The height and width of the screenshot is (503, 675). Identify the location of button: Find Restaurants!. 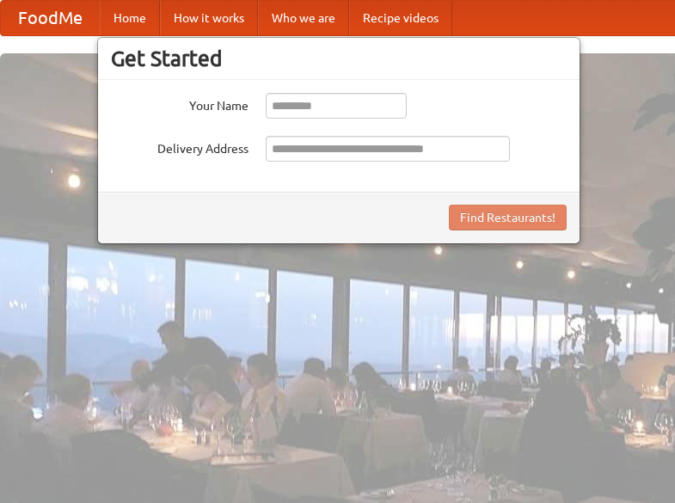
(507, 218).